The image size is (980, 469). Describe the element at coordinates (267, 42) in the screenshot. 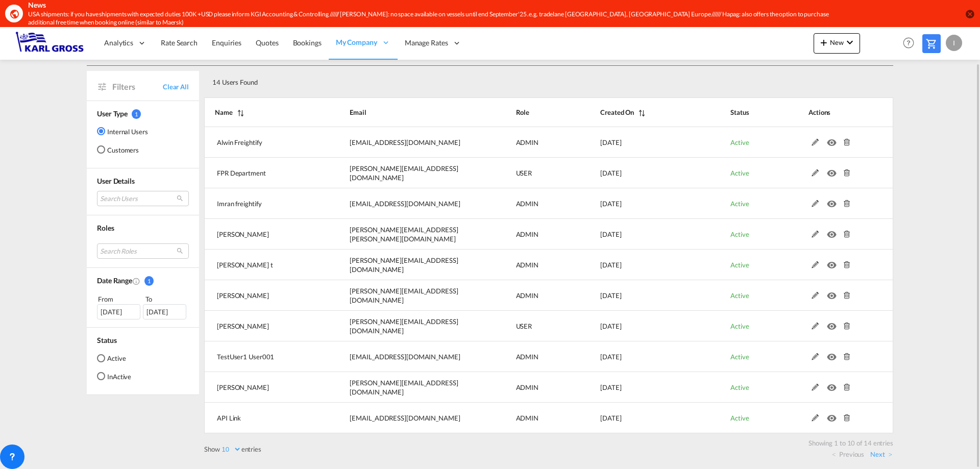

I see `span: Quotes` at that location.